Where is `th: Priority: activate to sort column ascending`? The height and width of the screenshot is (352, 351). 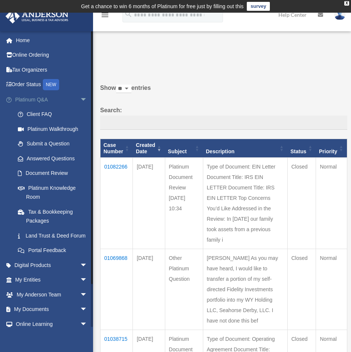 th: Priority: activate to sort column ascending is located at coordinates (332, 148).